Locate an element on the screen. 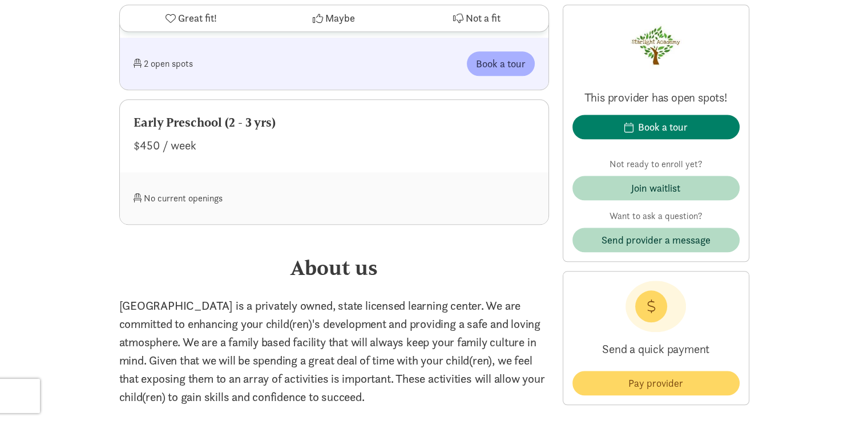  p: Not ready to enroll yet? is located at coordinates (656, 164).